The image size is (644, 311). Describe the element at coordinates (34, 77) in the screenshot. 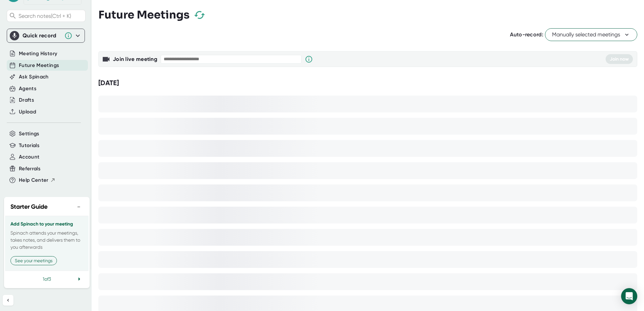

I see `button: Ask Spinach` at that location.